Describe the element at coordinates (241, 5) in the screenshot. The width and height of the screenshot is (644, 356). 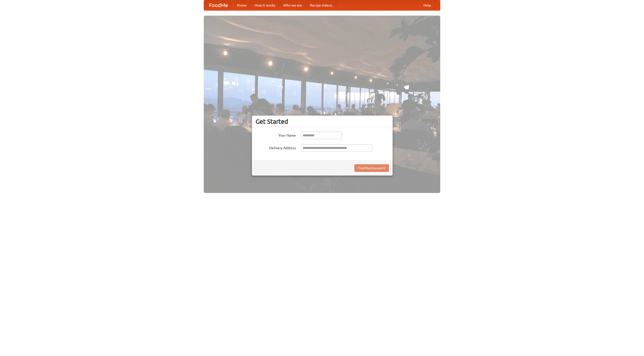
I see `a: Home` at that location.